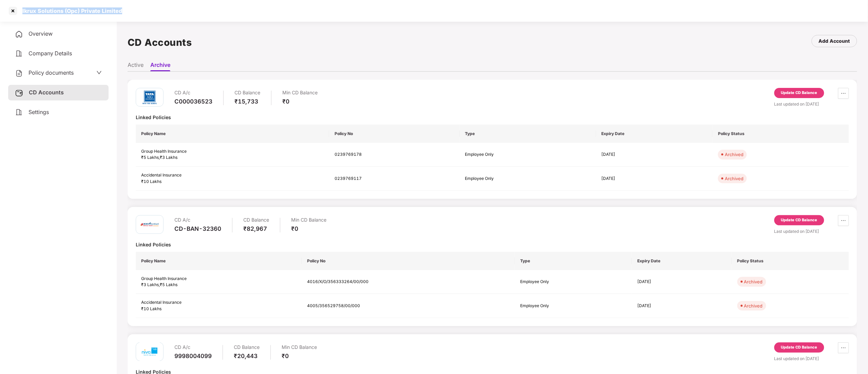 Image resolution: width=868 pixels, height=374 pixels. Describe the element at coordinates (394, 178) in the screenshot. I see `td: 0239769117` at that location.